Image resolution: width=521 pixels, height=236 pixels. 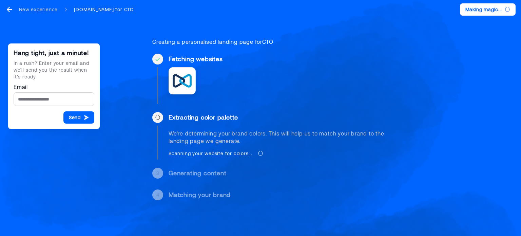 What do you see at coordinates (270, 42) in the screenshot?
I see `div: Creating a personalised landing page for CTO` at bounding box center [270, 42].